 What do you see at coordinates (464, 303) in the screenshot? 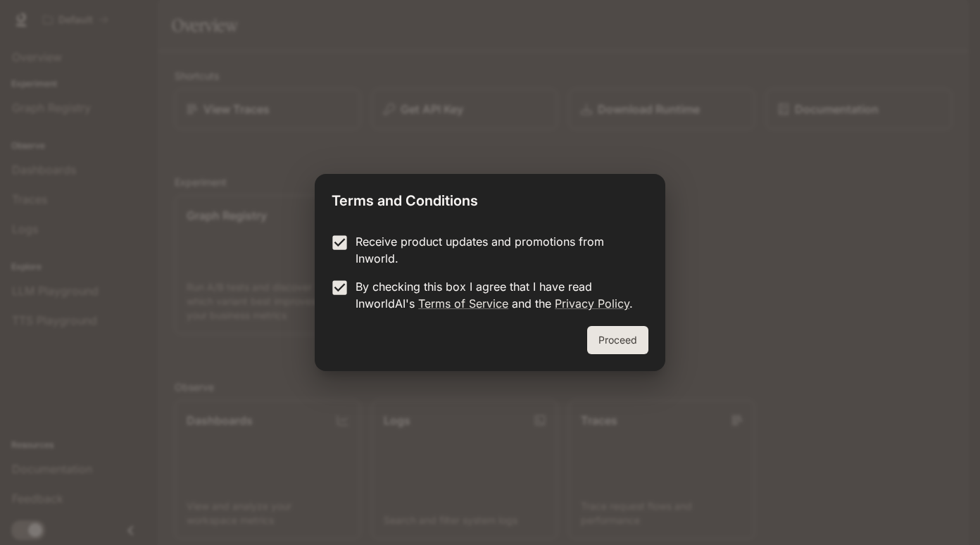
I see `a: Terms of Service` at bounding box center [464, 303].